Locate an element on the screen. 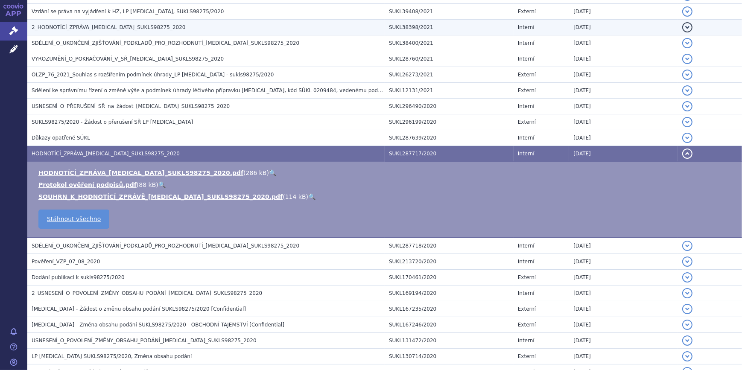  span: LP Keytruda SUKLS98275/2020, Změna obsahu podání is located at coordinates (111, 356).